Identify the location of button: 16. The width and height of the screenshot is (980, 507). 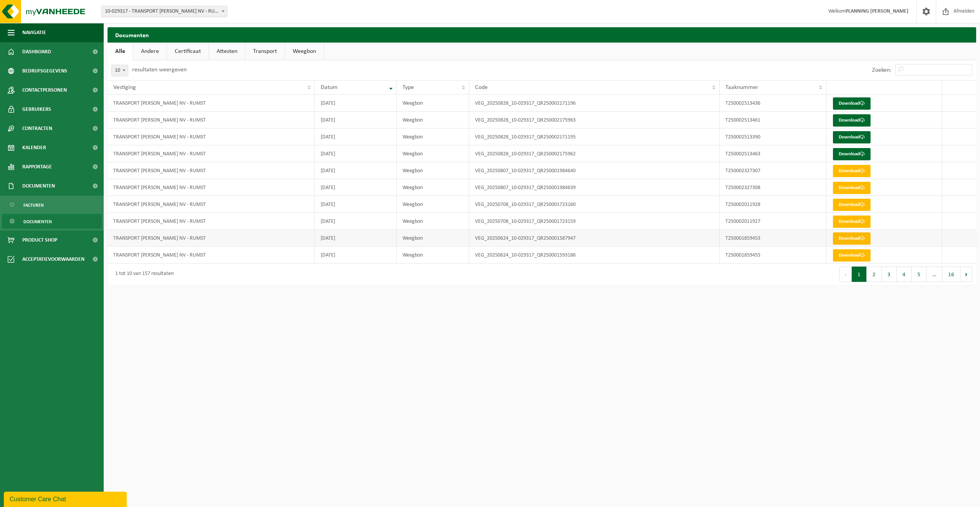
(952, 274).